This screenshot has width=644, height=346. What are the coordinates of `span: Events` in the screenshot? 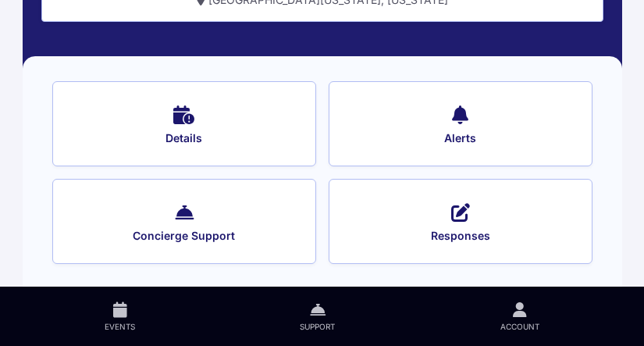 It's located at (119, 327).